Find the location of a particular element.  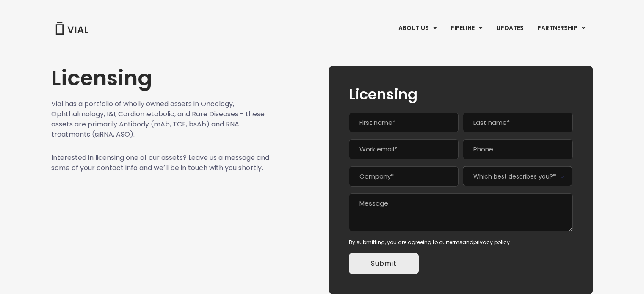

div: By submitting, you are agreeing to our and is located at coordinates (461, 243).